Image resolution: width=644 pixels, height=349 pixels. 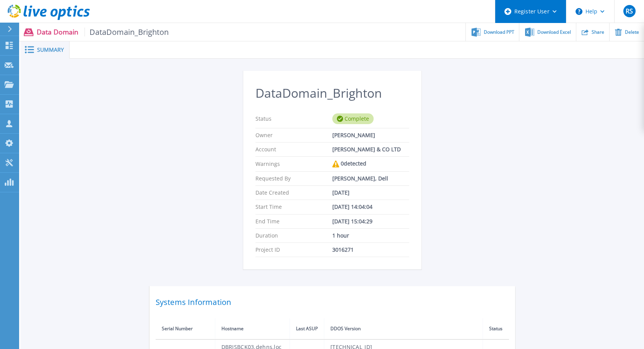 What do you see at coordinates (353, 119) in the screenshot?
I see `div: Complete` at bounding box center [353, 119].